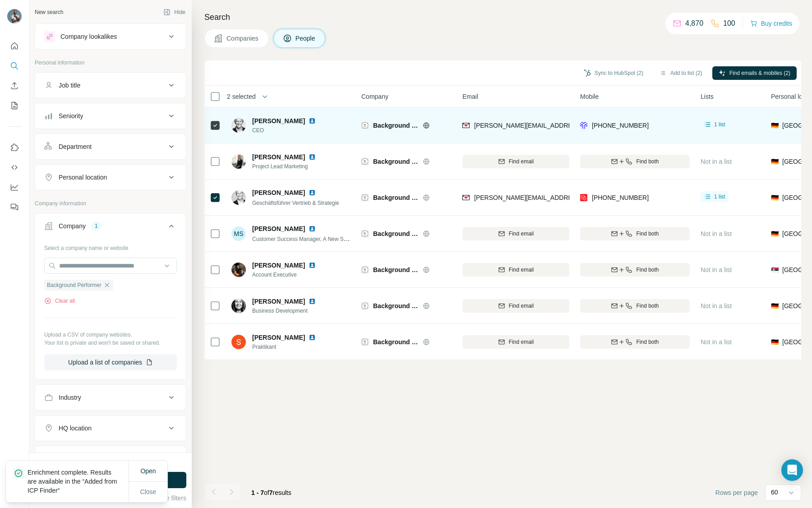  Describe the element at coordinates (772, 23) in the screenshot. I see `button: Buy credits` at that location.